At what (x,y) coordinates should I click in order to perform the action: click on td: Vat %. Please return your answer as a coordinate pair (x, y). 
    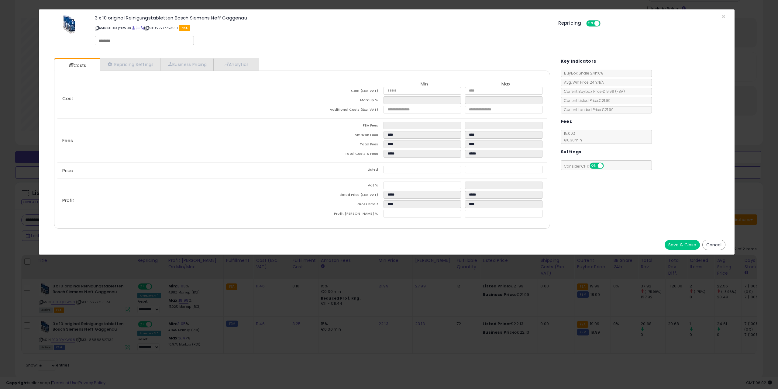
    Looking at the image, I should click on (343, 186).